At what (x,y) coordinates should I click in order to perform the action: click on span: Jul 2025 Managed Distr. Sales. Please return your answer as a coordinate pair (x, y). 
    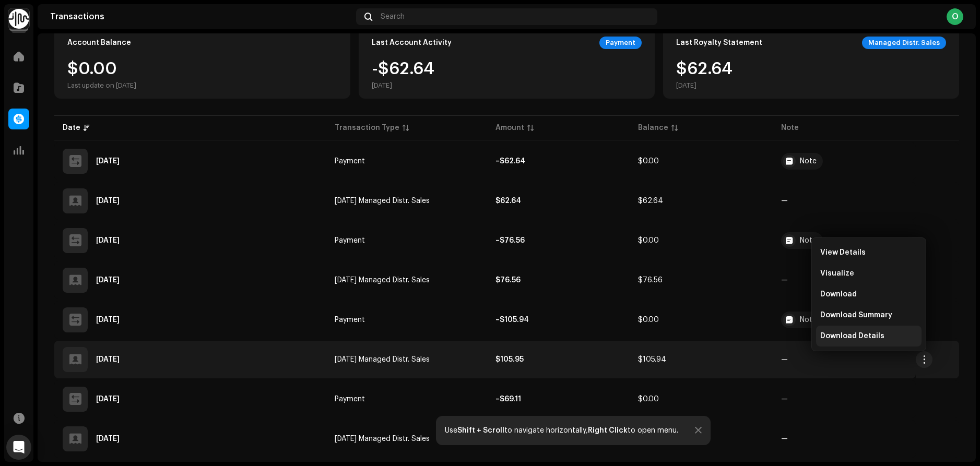
    Looking at the image, I should click on (382, 360).